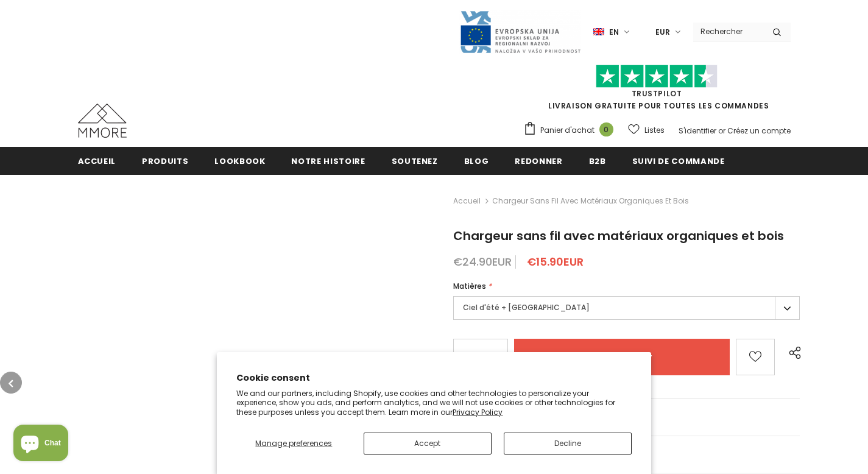  What do you see at coordinates (759, 130) in the screenshot?
I see `a: Créez un compte` at bounding box center [759, 130].